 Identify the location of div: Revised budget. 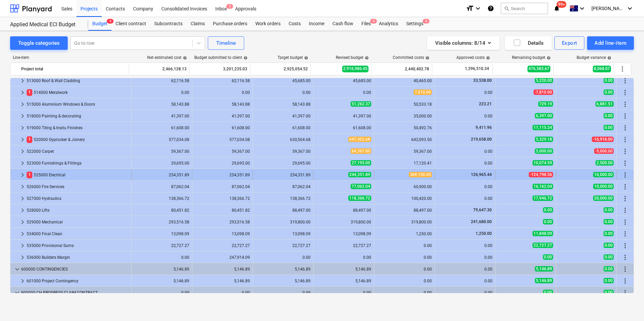
(352, 58).